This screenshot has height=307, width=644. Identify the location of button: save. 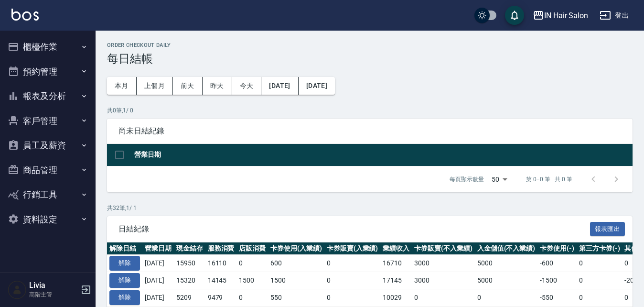
(515, 16).